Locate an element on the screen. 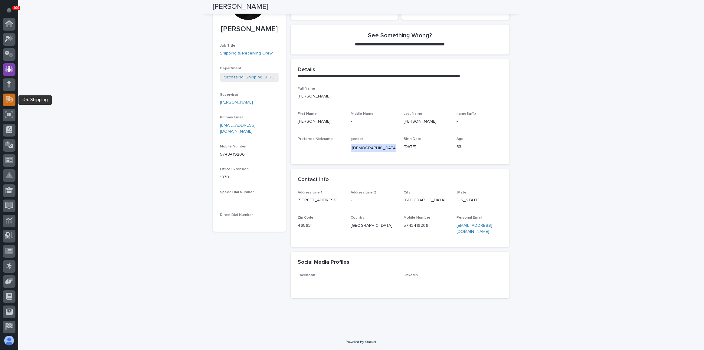 The image size is (704, 350). h2: Contact Info is located at coordinates (314, 180).